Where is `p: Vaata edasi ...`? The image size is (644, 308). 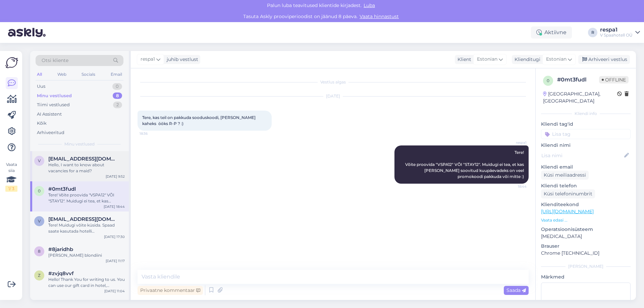 p: Vaata edasi ... is located at coordinates (586, 220).